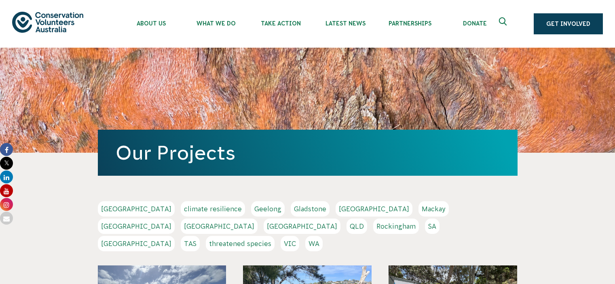  I want to click on a: Mackay, so click(433, 209).